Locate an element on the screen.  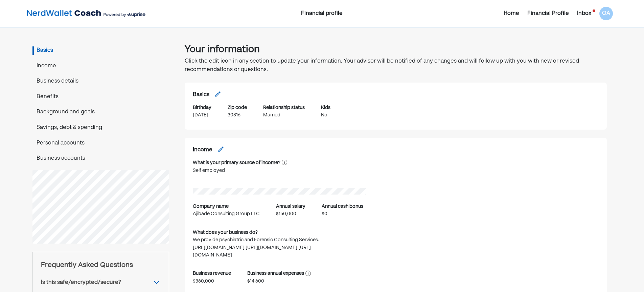
div: $14,600 is located at coordinates (279, 281).